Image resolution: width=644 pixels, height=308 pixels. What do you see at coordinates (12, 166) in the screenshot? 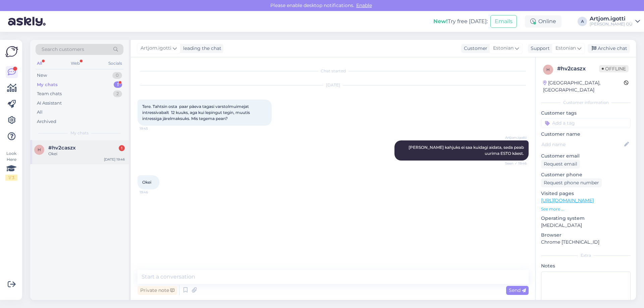
I see `div: Look Here` at bounding box center [12, 166].